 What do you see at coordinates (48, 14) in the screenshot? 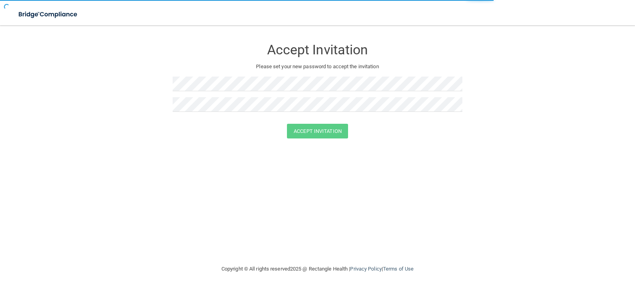
I see `img: bridge_compliance_login_screen.278c3ca4.svg` at bounding box center [48, 14].